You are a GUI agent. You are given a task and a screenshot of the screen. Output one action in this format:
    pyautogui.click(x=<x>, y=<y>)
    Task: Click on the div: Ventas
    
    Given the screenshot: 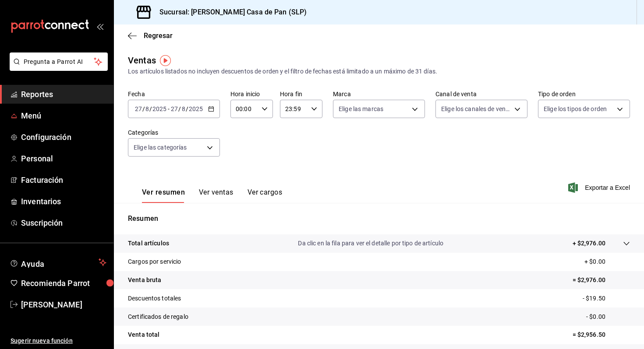 What is the action you would take?
    pyautogui.click(x=142, y=60)
    